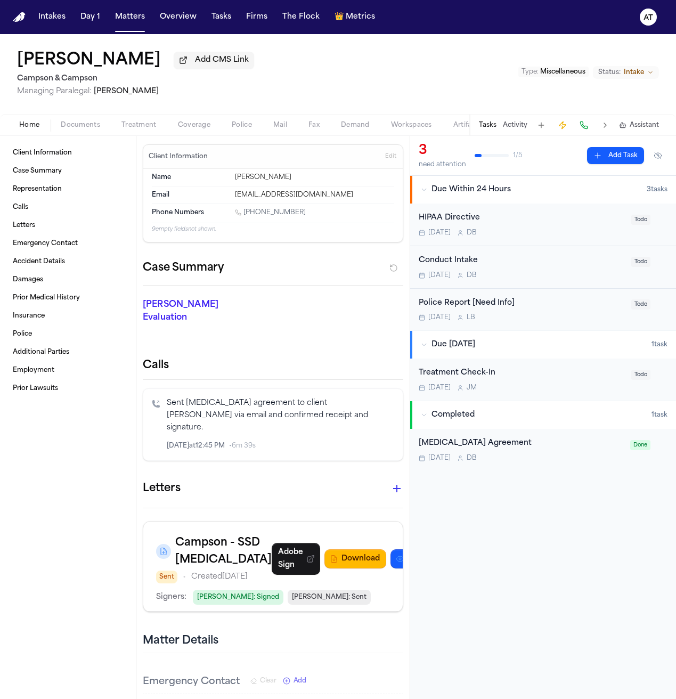 The width and height of the screenshot is (676, 699). I want to click on img: Finch Logo, so click(19, 17).